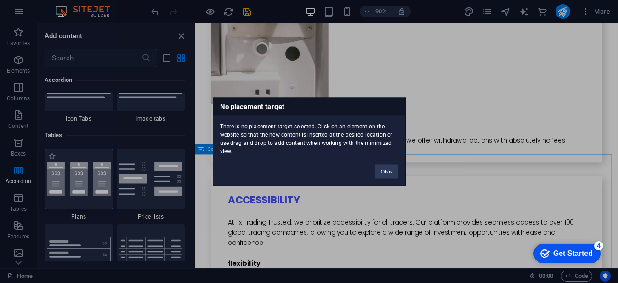  What do you see at coordinates (309, 135) in the screenshot?
I see `div: There is no placement target selected. Click on an element on the website so that the new content...` at bounding box center [309, 135].